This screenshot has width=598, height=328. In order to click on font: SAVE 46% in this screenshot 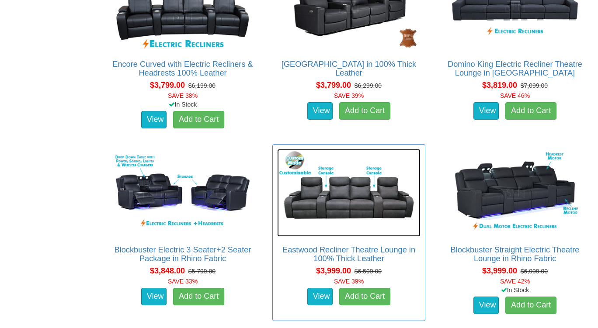, I will do `click(515, 96)`.